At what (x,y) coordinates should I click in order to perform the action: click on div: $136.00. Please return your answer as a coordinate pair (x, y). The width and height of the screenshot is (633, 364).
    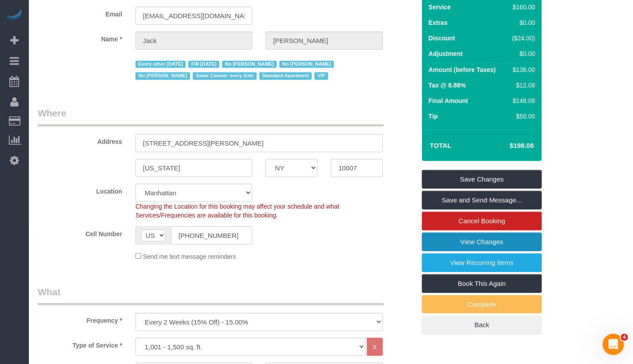
    Looking at the image, I should click on (522, 70).